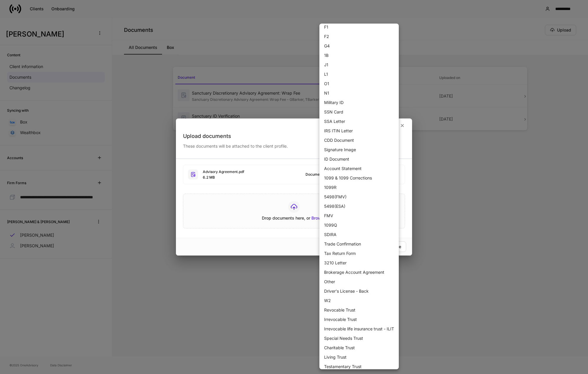 The height and width of the screenshot is (374, 588). What do you see at coordinates (359, 160) in the screenshot?
I see `li: ID Document` at bounding box center [359, 160].